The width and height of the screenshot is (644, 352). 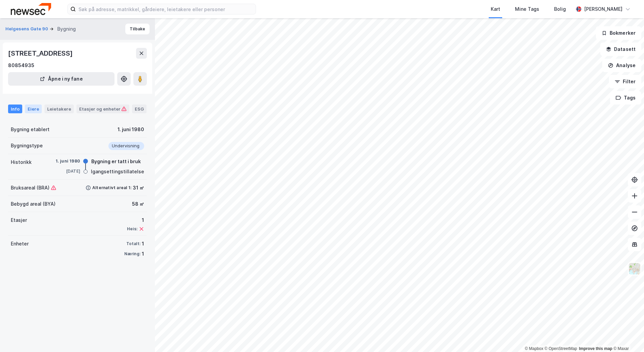 What do you see at coordinates (621, 49) in the screenshot?
I see `button: Datasett` at bounding box center [621, 49].